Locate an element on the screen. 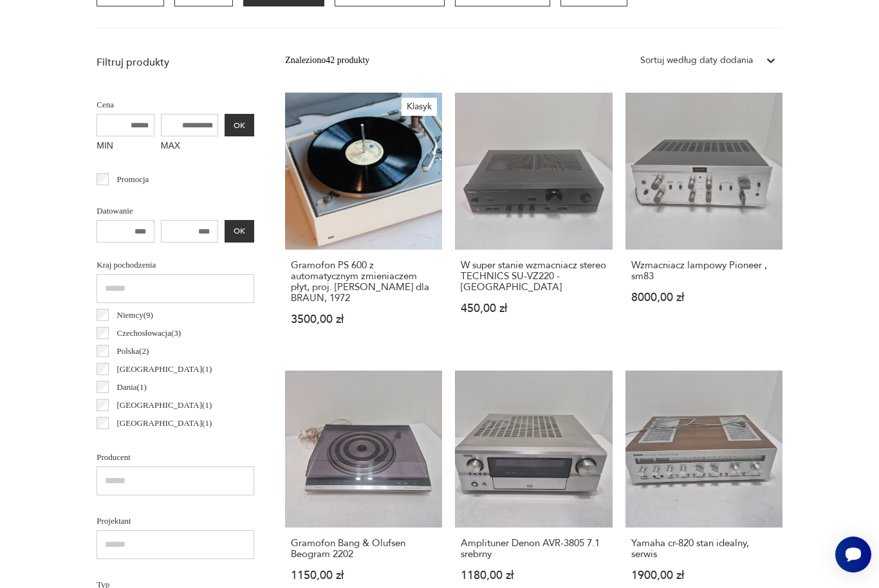  a: Wzmacniacz lampowy Pioneer , sm83Wzmacniacz lampowy Pioneer , sm838000,00 zł is located at coordinates (704, 222).